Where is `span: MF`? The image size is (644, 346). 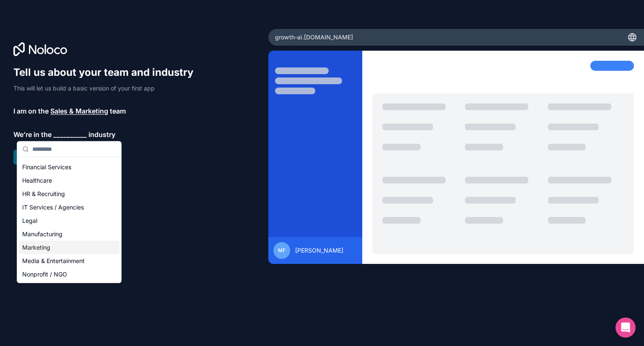 span: MF is located at coordinates (282, 251).